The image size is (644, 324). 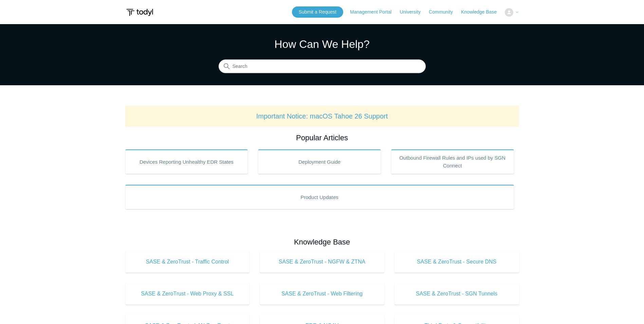 I want to click on span: SASE & ZeroTrust - Web Filtering, so click(x=322, y=293).